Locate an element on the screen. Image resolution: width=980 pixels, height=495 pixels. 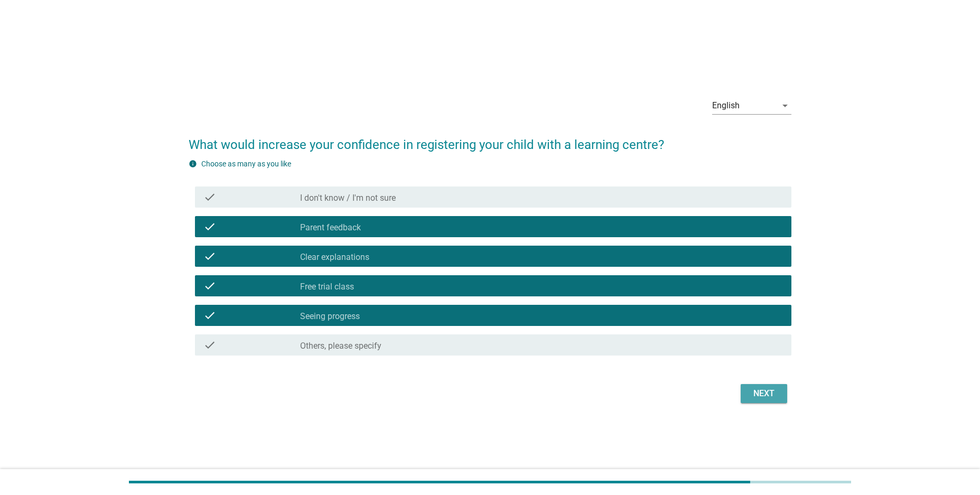
h2: What would increase your confidence in registering your child with a learning centre? is located at coordinates (490, 140).